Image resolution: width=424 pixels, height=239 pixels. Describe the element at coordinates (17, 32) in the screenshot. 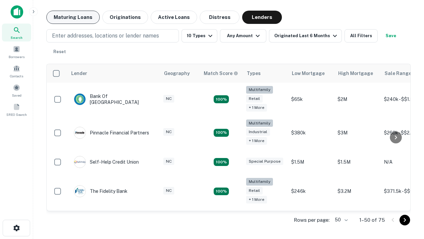

I see `div: Search` at that location.